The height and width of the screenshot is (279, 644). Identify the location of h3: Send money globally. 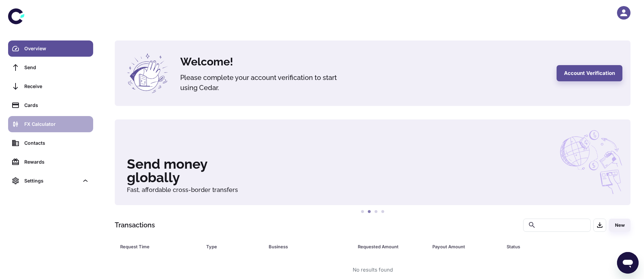
(373, 171).